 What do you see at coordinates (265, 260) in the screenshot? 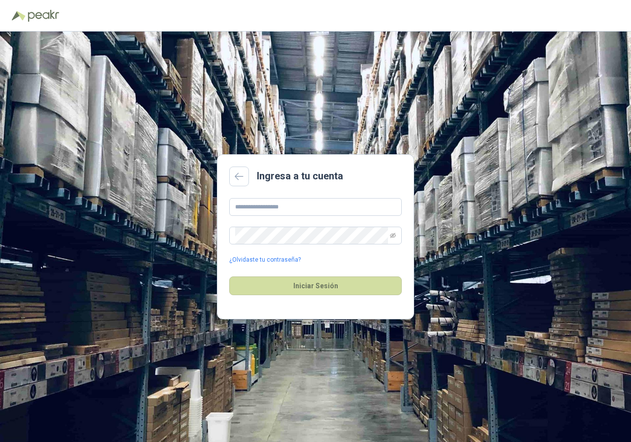
I see `a: ¿Olvidaste tu contraseña?` at bounding box center [265, 260].